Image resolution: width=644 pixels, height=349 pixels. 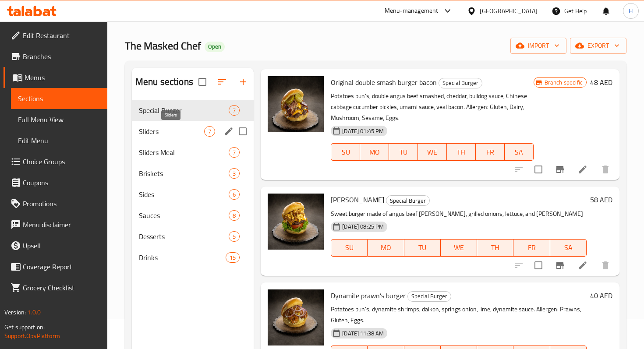 I want to click on span: Choice Groups, so click(x=61, y=161).